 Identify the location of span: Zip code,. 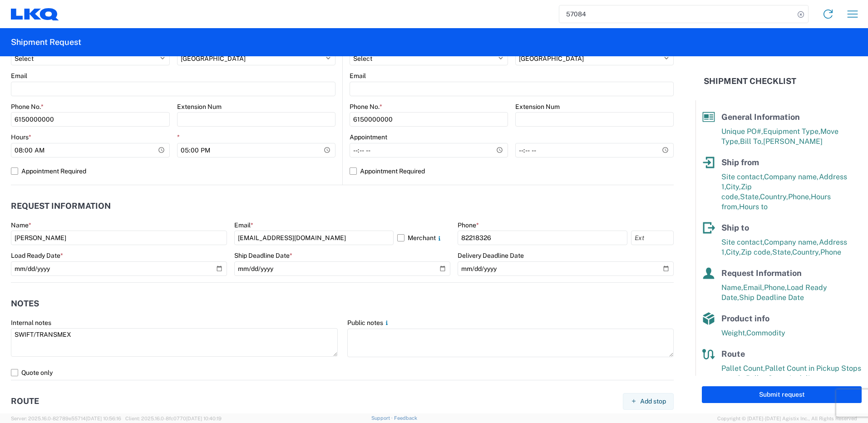
(756, 252).